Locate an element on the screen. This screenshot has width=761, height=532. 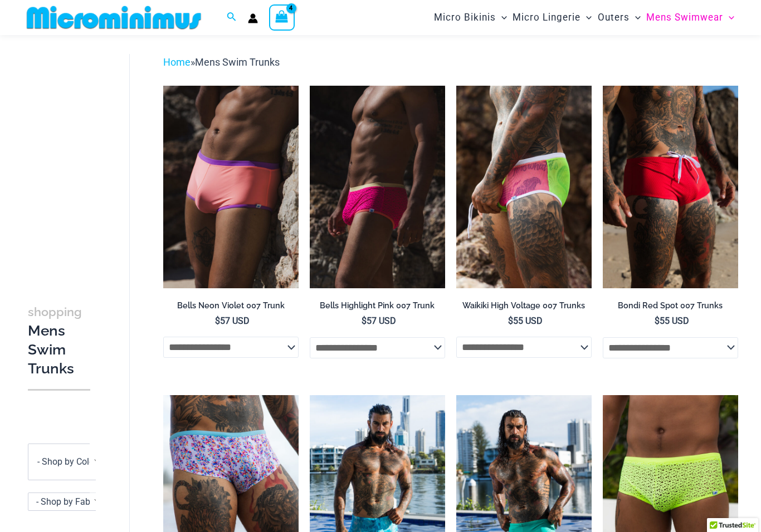
a: Mens SwimwearMenu ToggleMenu Toggle is located at coordinates (690, 18).